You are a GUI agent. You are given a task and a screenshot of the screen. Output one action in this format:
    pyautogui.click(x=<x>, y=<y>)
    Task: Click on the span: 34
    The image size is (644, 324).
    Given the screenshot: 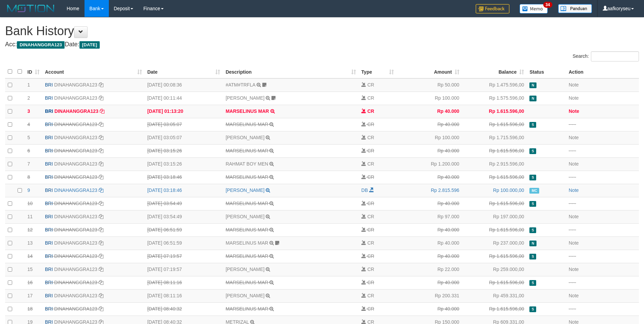 What is the action you would take?
    pyautogui.click(x=548, y=5)
    